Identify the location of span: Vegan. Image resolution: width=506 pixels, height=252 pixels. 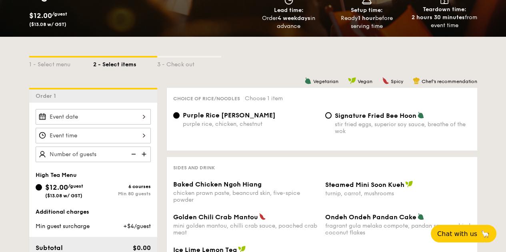
(365, 82).